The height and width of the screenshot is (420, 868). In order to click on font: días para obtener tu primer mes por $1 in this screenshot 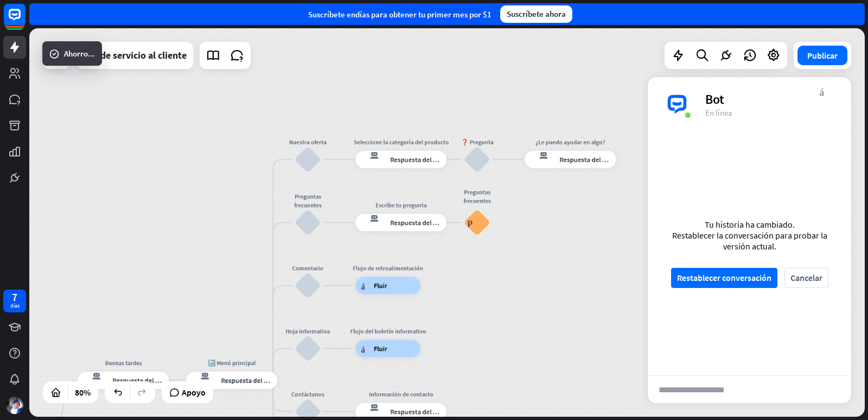, I will do `click(423, 14)`.